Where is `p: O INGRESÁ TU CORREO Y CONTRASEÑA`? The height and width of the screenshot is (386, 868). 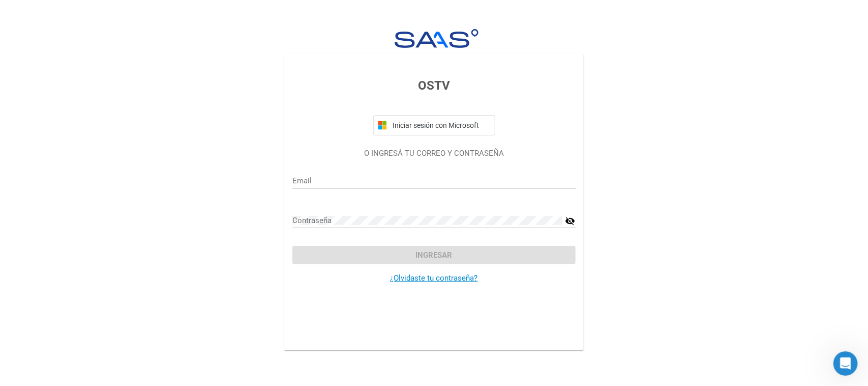 p: O INGRESÁ TU CORREO Y CONTRASEÑA is located at coordinates (434, 153).